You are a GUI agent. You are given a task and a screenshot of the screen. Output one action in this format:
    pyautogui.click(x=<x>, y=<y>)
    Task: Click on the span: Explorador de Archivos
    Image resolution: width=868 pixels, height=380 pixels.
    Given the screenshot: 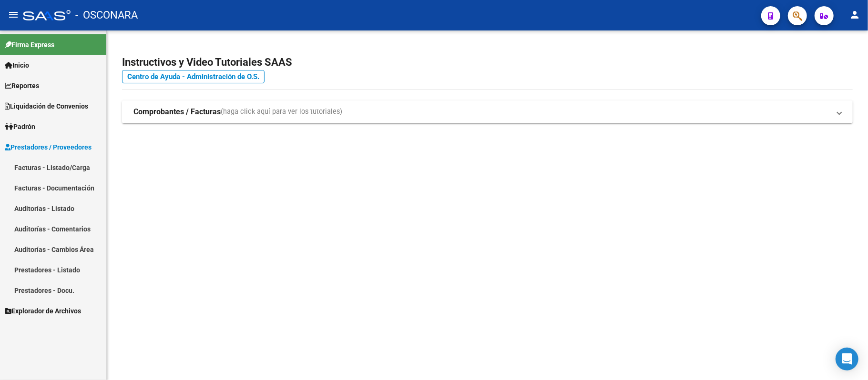 What is the action you would take?
    pyautogui.click(x=43, y=311)
    